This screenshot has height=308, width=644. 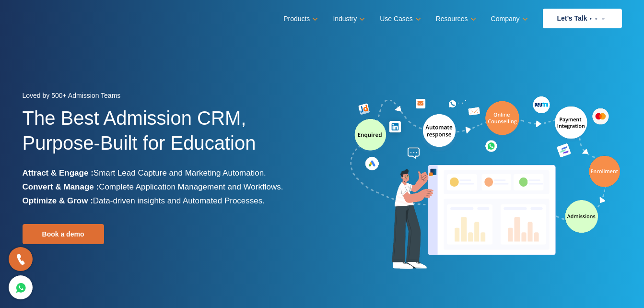 I want to click on b: Convert & Manage :, so click(x=61, y=187).